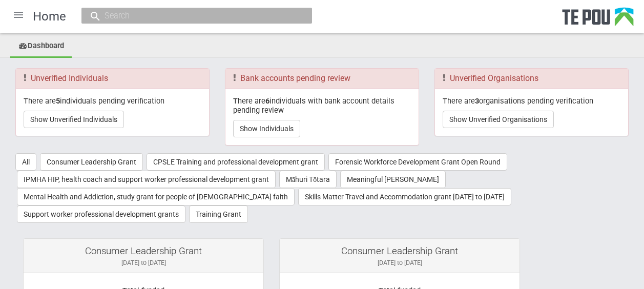 Image resolution: width=644 pixels, height=289 pixels. I want to click on button: Show Individuals, so click(266, 129).